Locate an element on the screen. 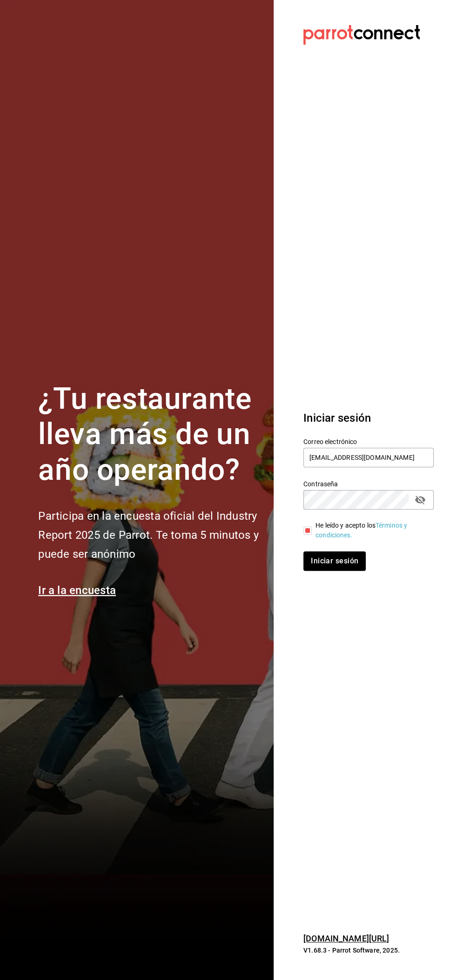 This screenshot has width=456, height=980. input: Ingresa tu correo electrónico is located at coordinates (368, 457).